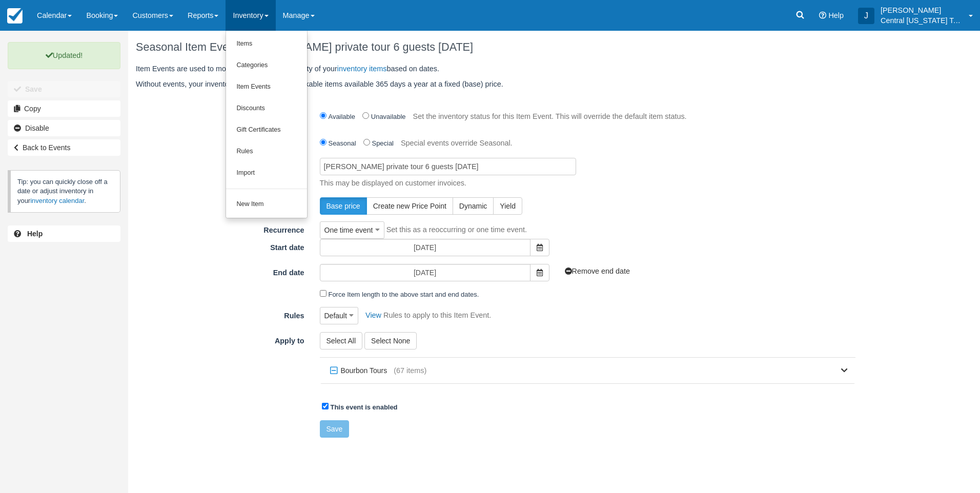 This screenshot has width=980, height=493. I want to click on label: Special, so click(383, 143).